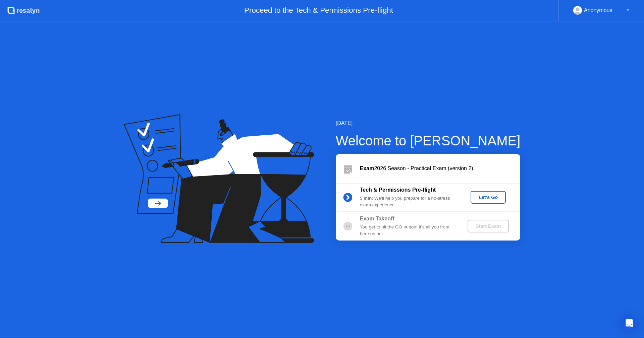 The image size is (644, 338). I want to click on div: : We’ll help you prepare for a no-stress exam experience, so click(408, 202).